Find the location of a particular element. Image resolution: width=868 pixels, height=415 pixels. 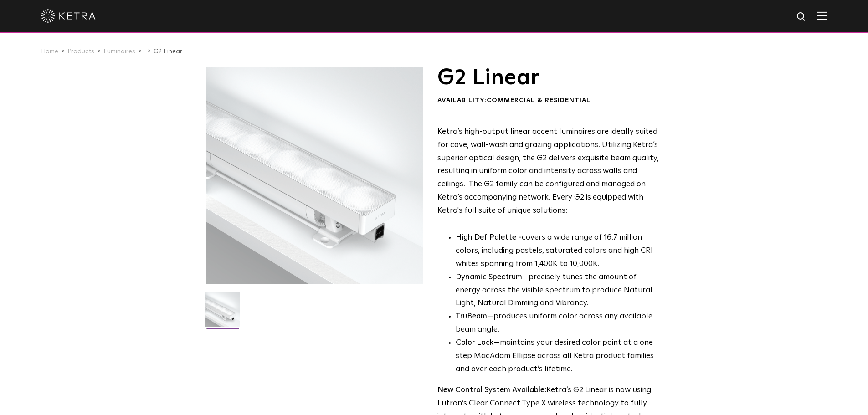

a: Home is located at coordinates (50, 52).